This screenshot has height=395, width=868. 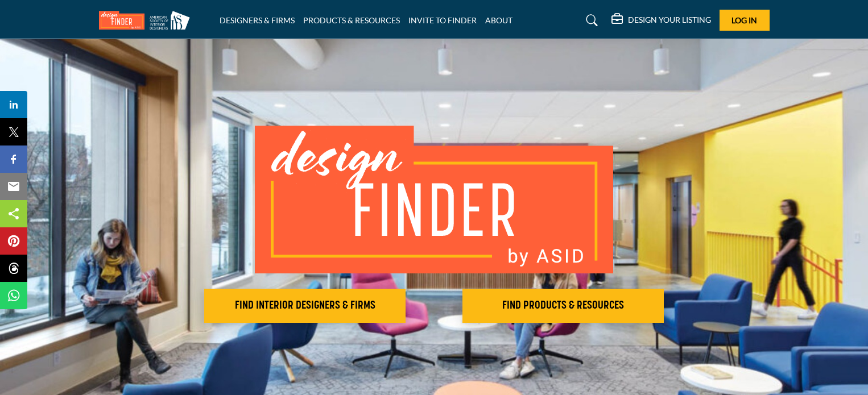 I want to click on div: DESIGN YOUR LISTING, so click(x=661, y=20).